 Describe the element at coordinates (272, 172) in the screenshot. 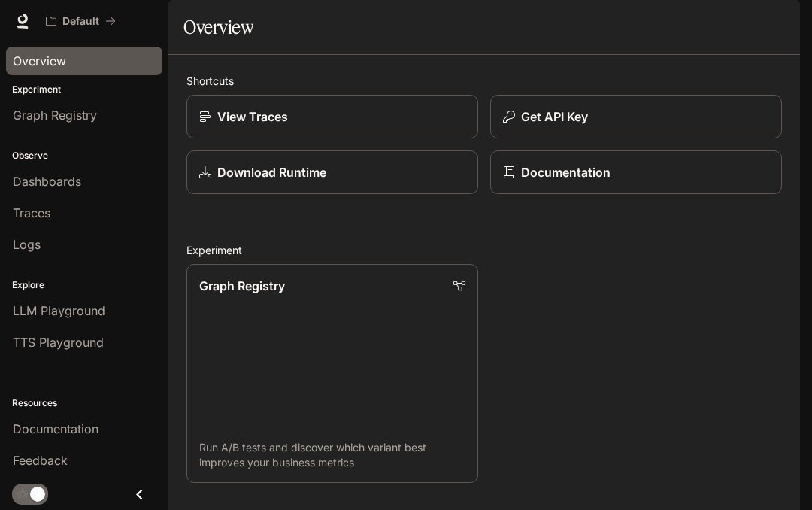

I see `p: Download Runtime` at that location.